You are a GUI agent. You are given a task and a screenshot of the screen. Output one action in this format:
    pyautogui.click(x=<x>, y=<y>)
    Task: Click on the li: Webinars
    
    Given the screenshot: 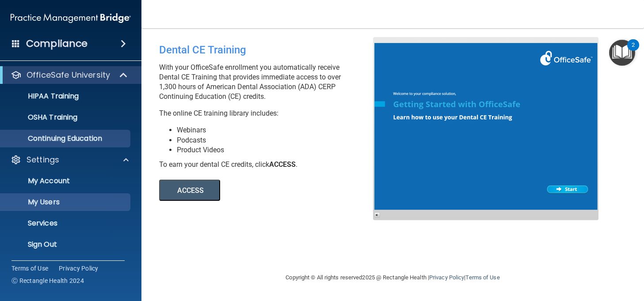 What is the action you would take?
    pyautogui.click(x=278, y=130)
    